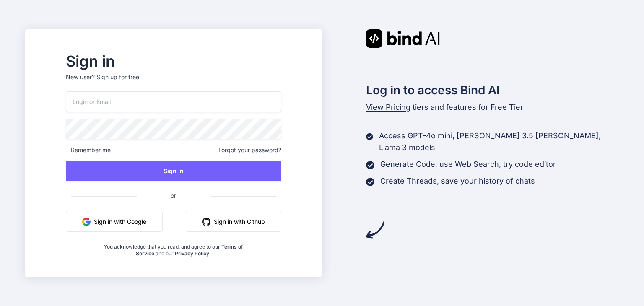 This screenshot has height=306, width=644. I want to click on p: Create Threads, save your history of chats, so click(457, 181).